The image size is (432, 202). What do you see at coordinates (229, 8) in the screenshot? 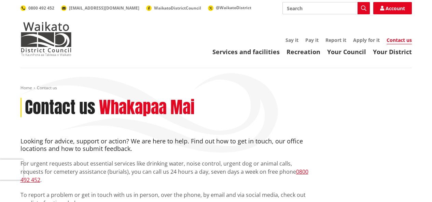
I see `a: @WaikatoDistrict` at bounding box center [229, 8].